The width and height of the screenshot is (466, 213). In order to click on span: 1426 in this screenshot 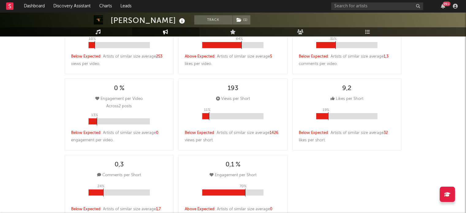, I will do `click(274, 133)`.